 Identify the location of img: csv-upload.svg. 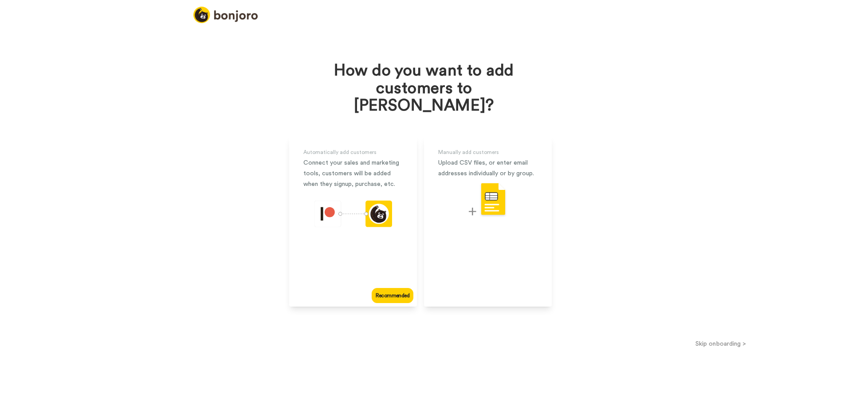
(488, 200).